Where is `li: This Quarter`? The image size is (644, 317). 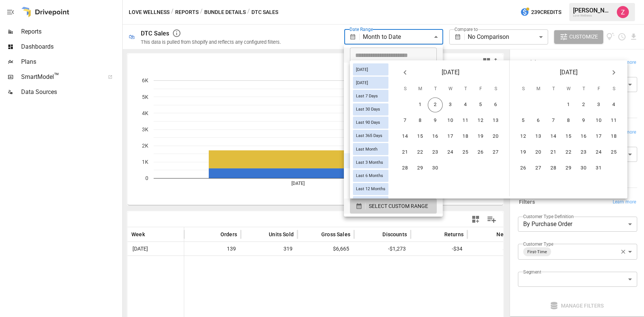 li: This Quarter is located at coordinates (394, 176).